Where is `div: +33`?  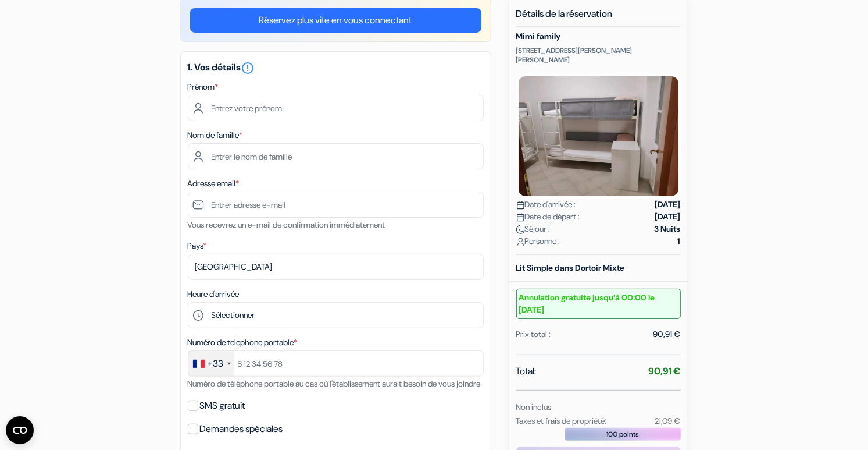 div: +33 is located at coordinates (215, 363).